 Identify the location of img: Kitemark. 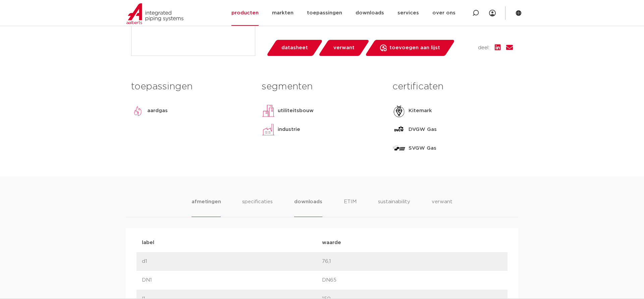
(399, 111).